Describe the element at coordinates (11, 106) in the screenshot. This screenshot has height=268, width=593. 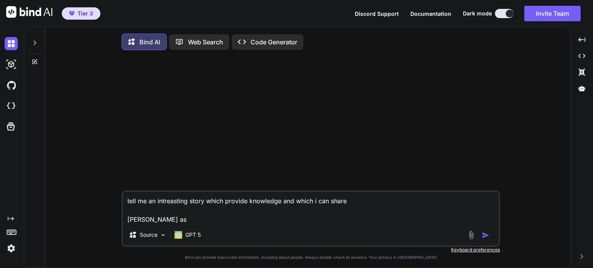
I see `img: cloudideIcon` at that location.